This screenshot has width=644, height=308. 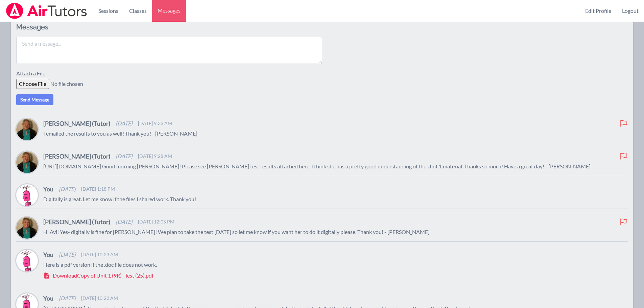 I want to click on span: Messages, so click(x=169, y=10).